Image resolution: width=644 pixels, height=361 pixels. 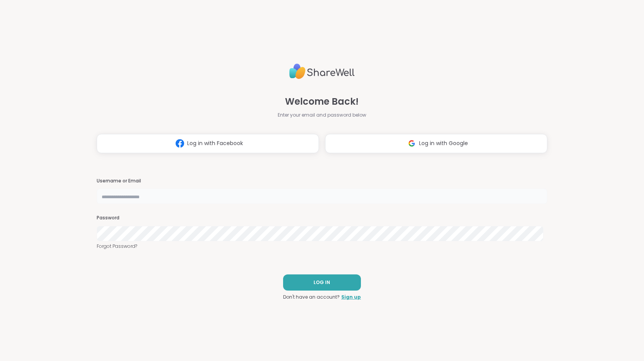 What do you see at coordinates (436, 143) in the screenshot?
I see `button: Log in with Google` at bounding box center [436, 143].